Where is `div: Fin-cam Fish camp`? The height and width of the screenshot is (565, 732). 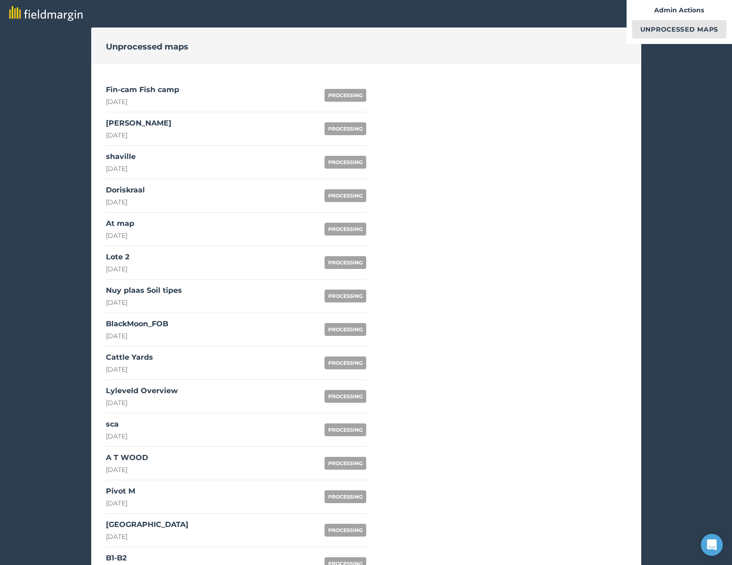 div: Fin-cam Fish camp is located at coordinates (143, 90).